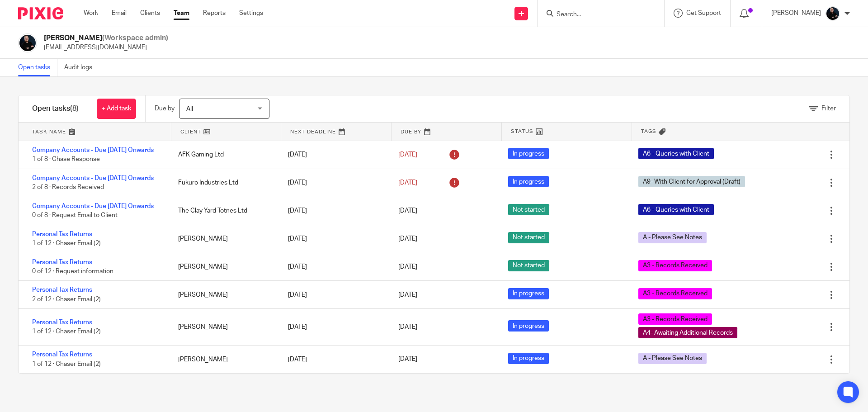 This screenshot has width=868, height=412. Describe the element at coordinates (688, 332) in the screenshot. I see `span: A4- Awaiting Additional Records` at that location.